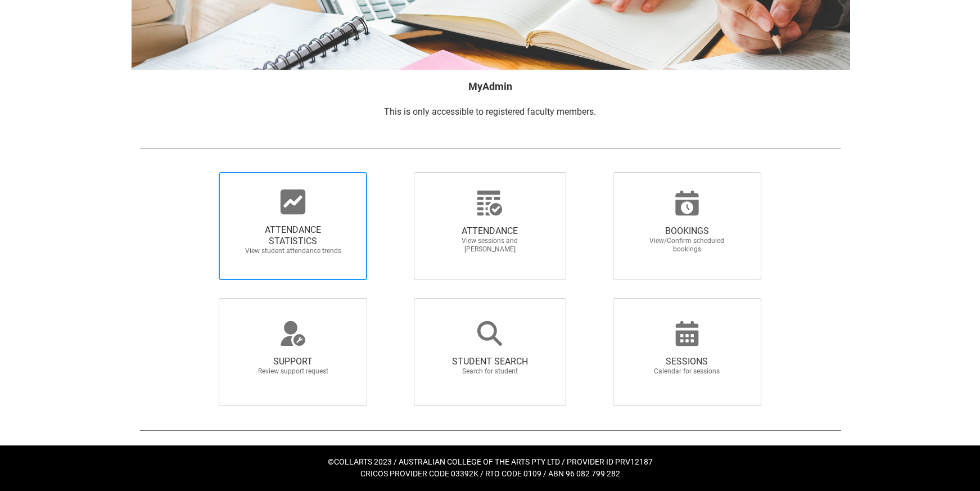 The height and width of the screenshot is (491, 980). I want to click on span: Calendar for sessions, so click(687, 371).